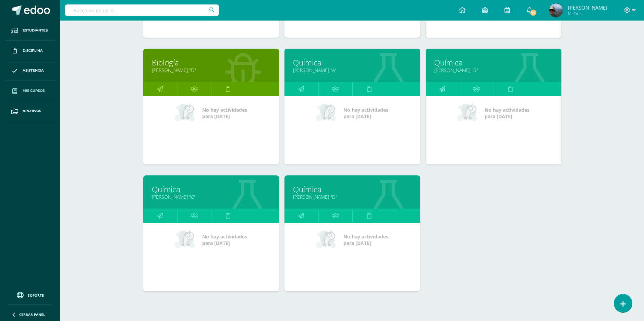 The image size is (644, 321). What do you see at coordinates (30, 91) in the screenshot?
I see `a: Mis cursos` at bounding box center [30, 91].